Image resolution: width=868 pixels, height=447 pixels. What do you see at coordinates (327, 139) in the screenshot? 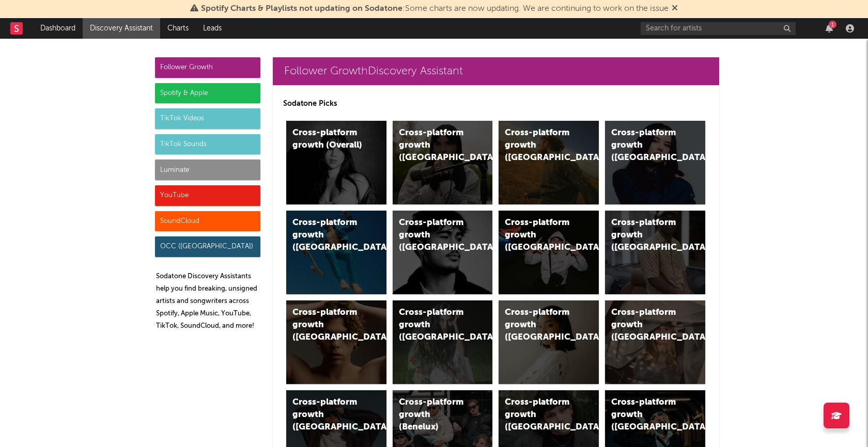
I see `div: Cross-platform growth (Overall)` at bounding box center [327, 139].